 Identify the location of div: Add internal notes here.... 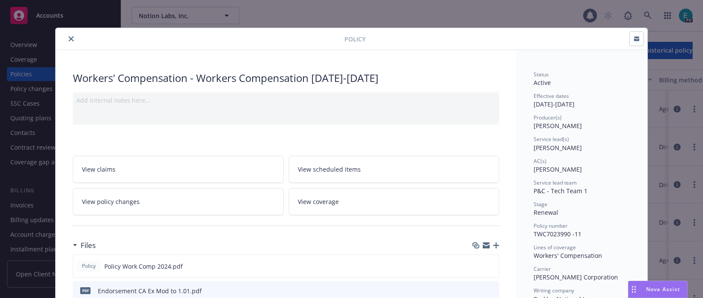
(286, 100).